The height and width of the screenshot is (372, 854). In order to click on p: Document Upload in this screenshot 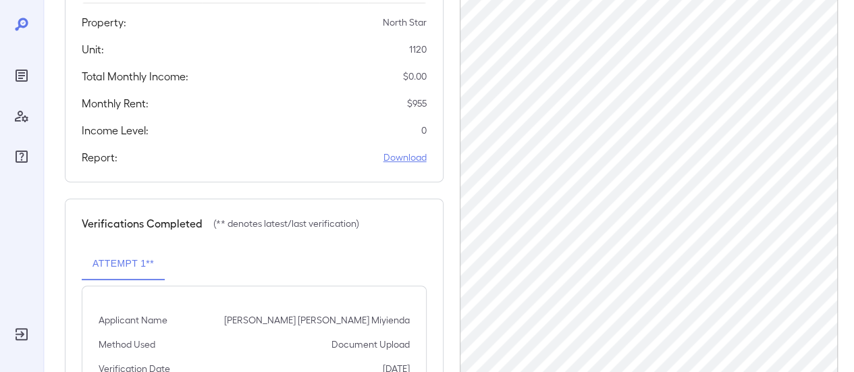, I will do `click(370, 344)`.